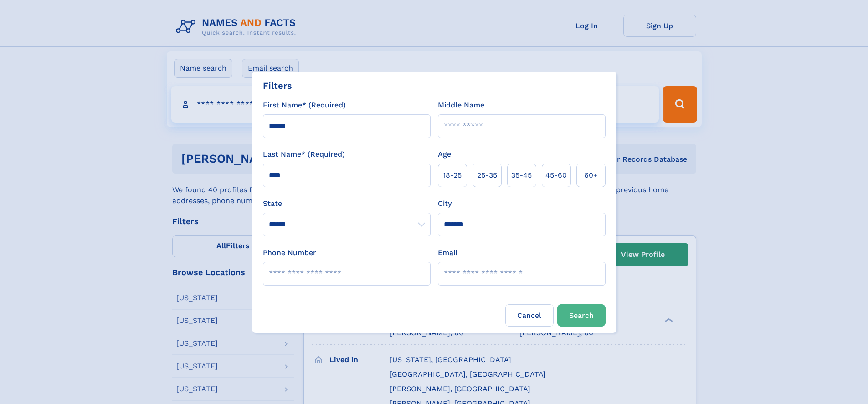 The image size is (868, 404). I want to click on span: 45‑60, so click(556, 176).